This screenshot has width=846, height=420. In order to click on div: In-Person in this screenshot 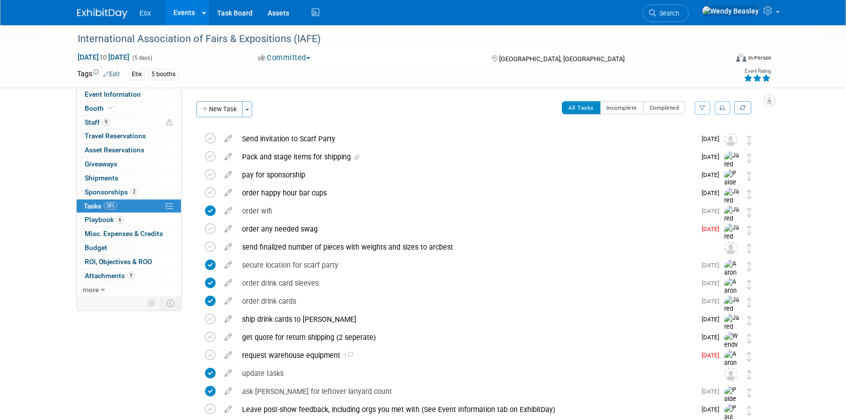, I will do `click(760, 58)`.